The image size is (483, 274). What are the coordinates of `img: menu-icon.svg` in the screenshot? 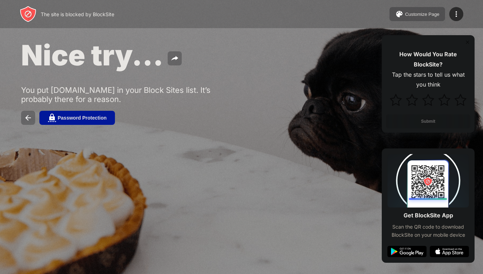 It's located at (456, 14).